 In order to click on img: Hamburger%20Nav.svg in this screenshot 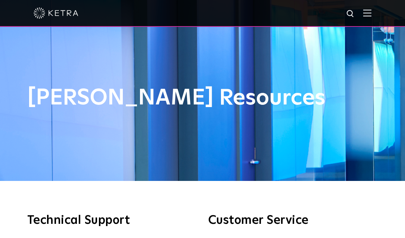, I will do `click(367, 13)`.